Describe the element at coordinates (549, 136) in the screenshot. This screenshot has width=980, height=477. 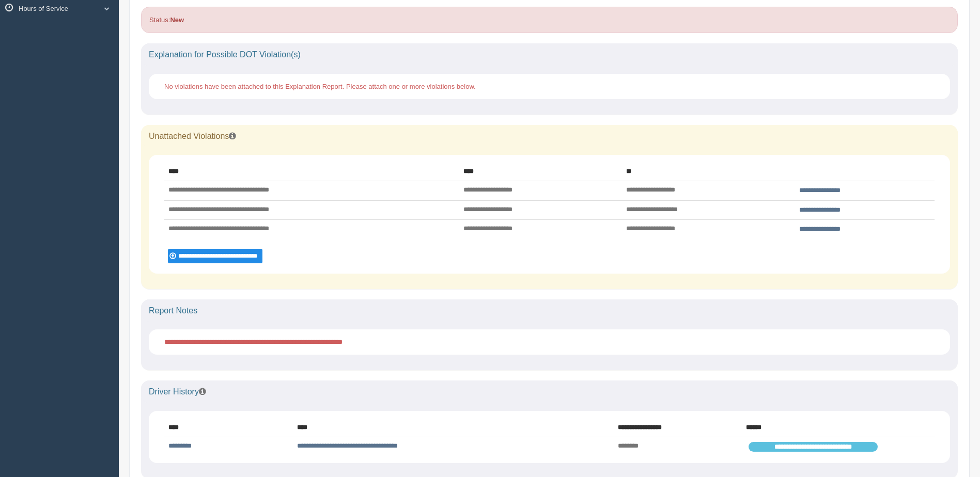
I see `div: Unattached Violations` at that location.